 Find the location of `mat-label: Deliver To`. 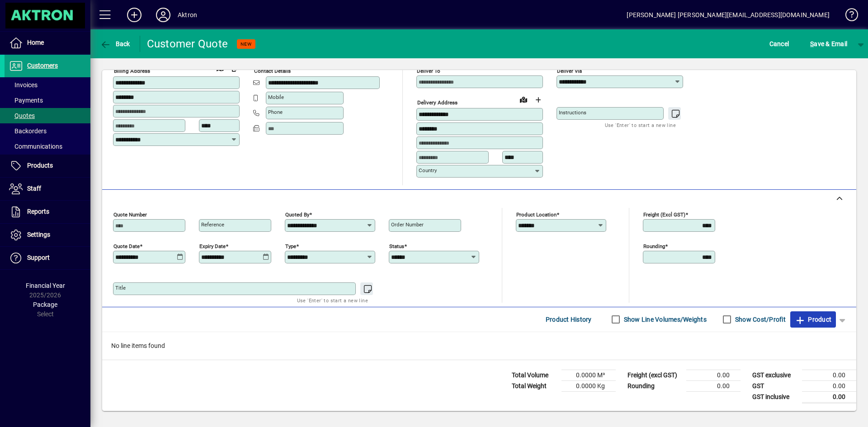

mat-label: Deliver To is located at coordinates (429, 71).